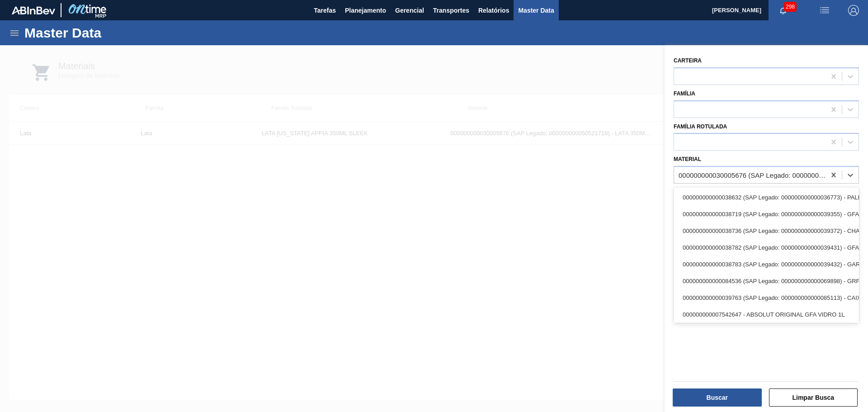  Describe the element at coordinates (766, 197) in the screenshot. I see `div: 000000000000038632 (SAP Legado: 000000000000036773) - PALETE MADEIRA 1,00 M 1,20 M 0,14 M PBR` at that location.